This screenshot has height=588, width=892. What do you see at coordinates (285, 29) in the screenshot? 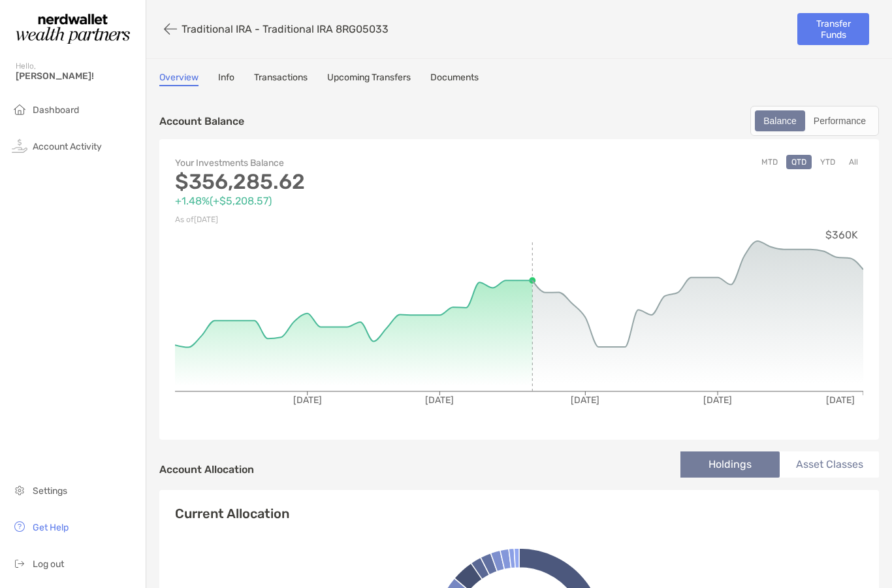
I see `p: Traditional IRA - Traditional IRA 8RG05033` at bounding box center [285, 29].